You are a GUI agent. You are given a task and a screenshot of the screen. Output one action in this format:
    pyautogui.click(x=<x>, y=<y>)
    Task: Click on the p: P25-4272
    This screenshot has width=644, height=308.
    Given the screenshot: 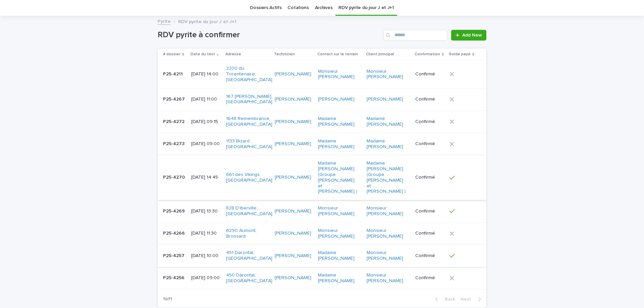 What is the action you would take?
    pyautogui.click(x=175, y=121)
    